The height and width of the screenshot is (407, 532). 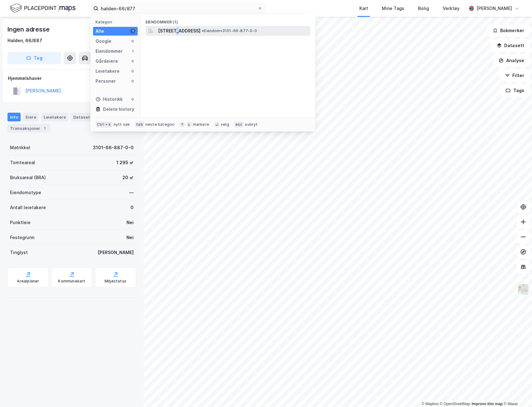 What do you see at coordinates (178, 8) in the screenshot?
I see `input: Søk på adresse, matrikkel, gårdeiere, leietakere eller personer` at bounding box center [178, 8].